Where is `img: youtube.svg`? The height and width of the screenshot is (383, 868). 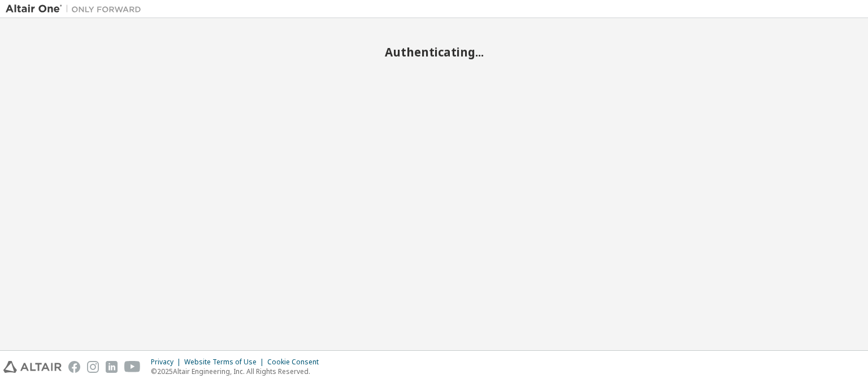 img: youtube.svg is located at coordinates (132, 367).